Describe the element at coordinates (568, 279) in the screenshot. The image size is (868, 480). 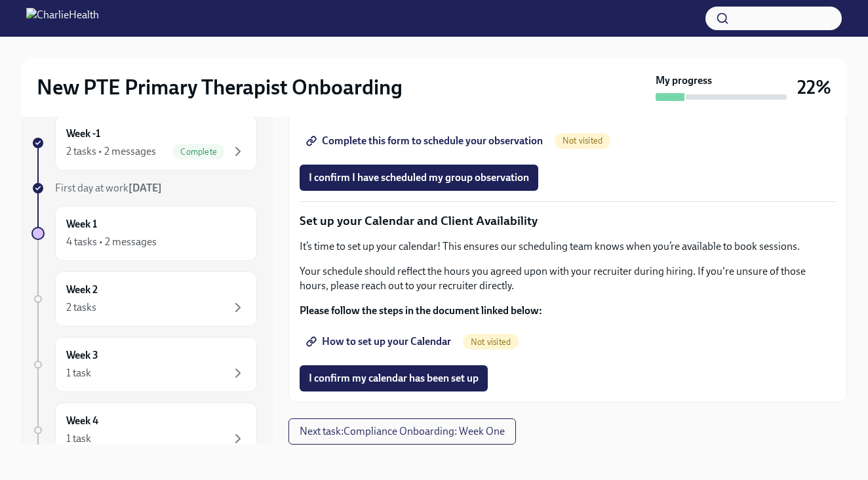
I see `p: Your schedule should reflect the hours you agreed upon with your recruiter during hiring. If you'...` at that location.